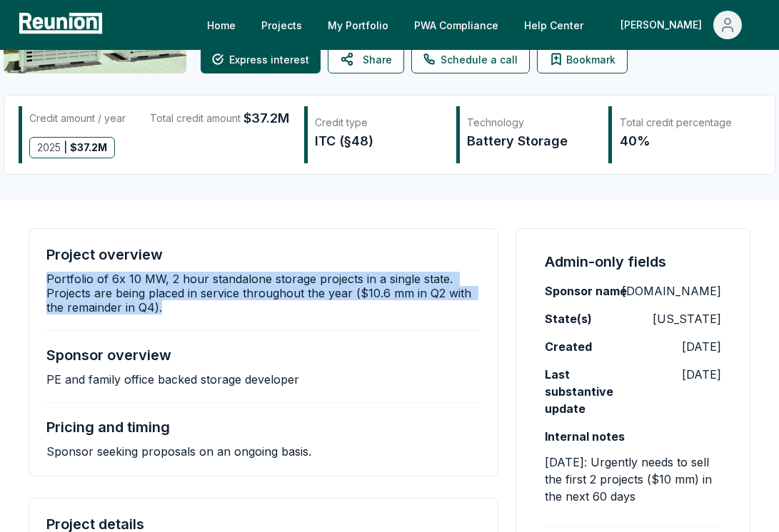  What do you see at coordinates (357, 25) in the screenshot?
I see `a: My Portfolio` at bounding box center [357, 25].